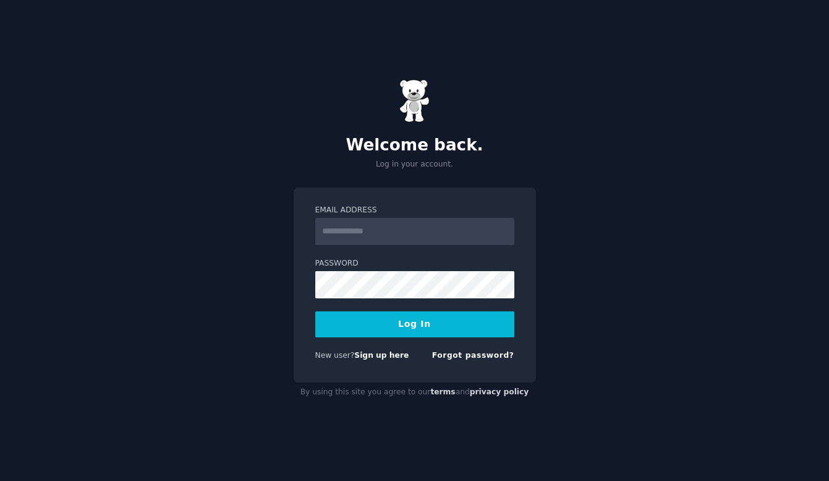 This screenshot has height=481, width=829. I want to click on span: New user?, so click(335, 355).